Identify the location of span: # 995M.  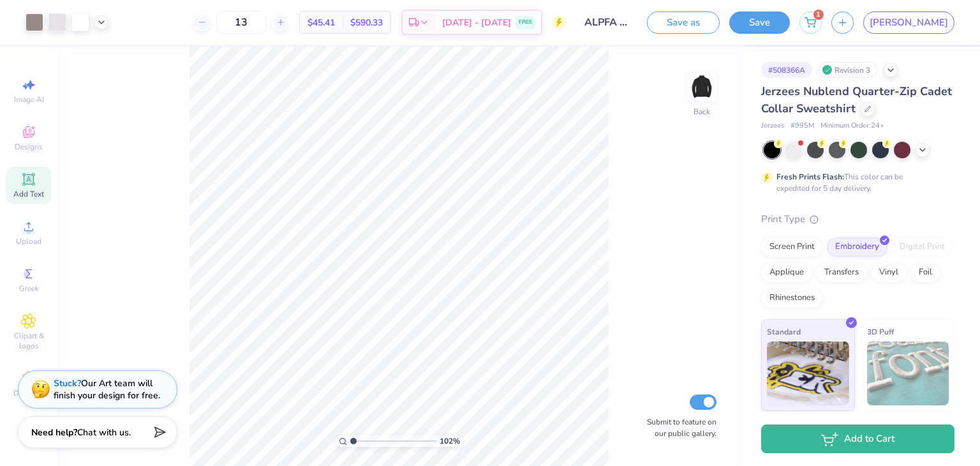
(801, 125).